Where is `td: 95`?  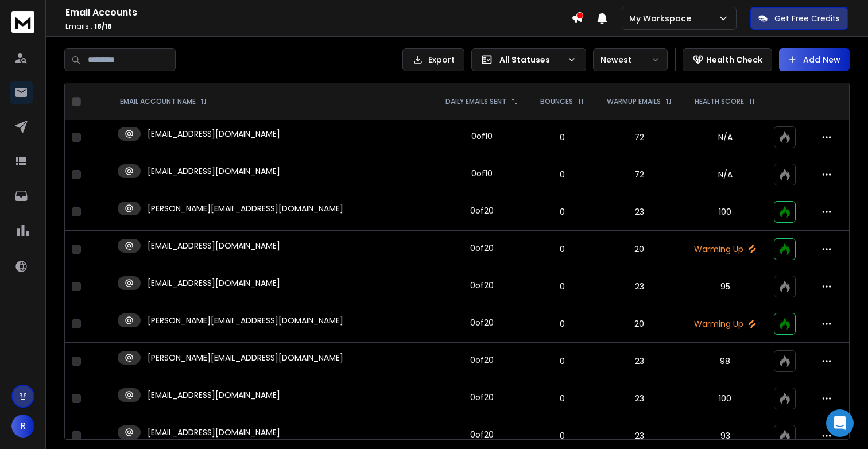
td: 95 is located at coordinates (725, 286).